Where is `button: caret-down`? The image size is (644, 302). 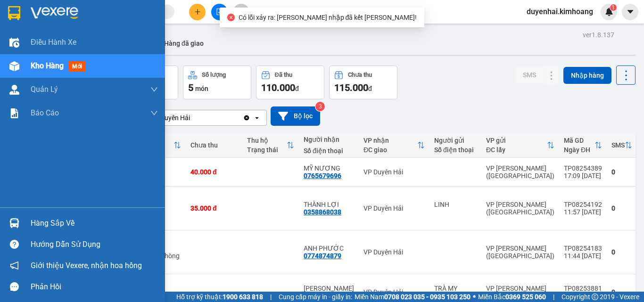 button: caret-down is located at coordinates (630, 12).